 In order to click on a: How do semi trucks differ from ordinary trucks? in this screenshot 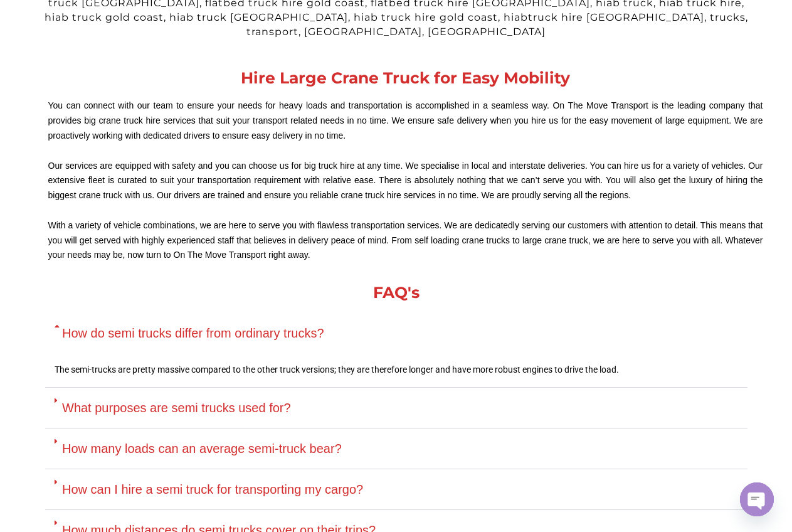, I will do `click(193, 333)`.